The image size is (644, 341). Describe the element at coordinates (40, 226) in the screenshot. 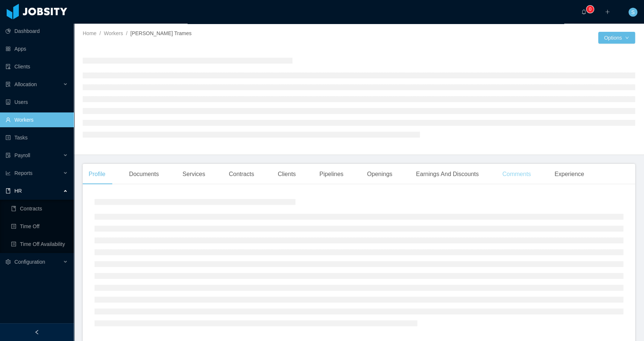

I see `a: icon: profileTime Off` at that location.